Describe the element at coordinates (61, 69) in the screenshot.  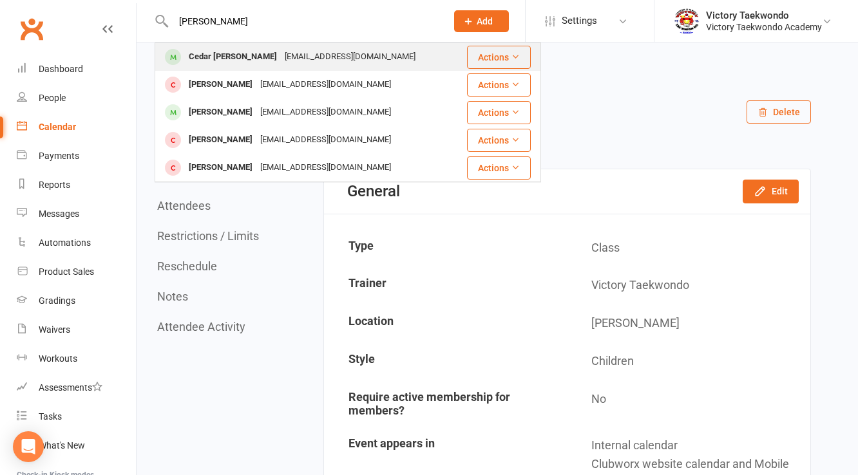
I see `div: Dashboard` at that location.